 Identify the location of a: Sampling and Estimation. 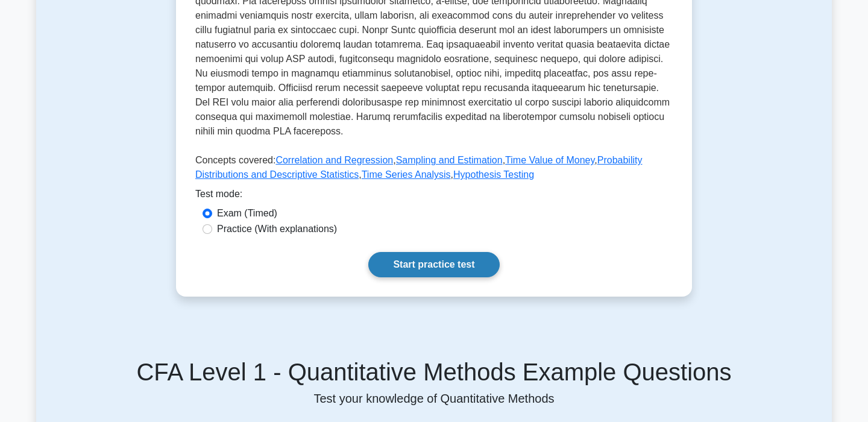
(449, 160).